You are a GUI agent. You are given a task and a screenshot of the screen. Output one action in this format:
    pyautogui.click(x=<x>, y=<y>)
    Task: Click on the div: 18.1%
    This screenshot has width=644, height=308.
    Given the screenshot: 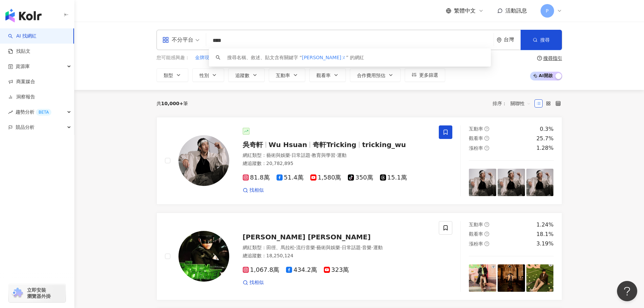 What is the action you would take?
    pyautogui.click(x=545, y=234)
    